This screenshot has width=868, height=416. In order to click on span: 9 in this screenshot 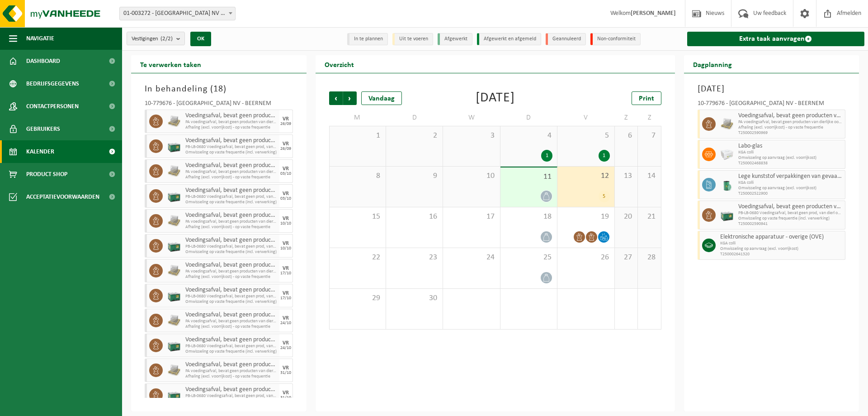, I will do `click(414, 176)`.